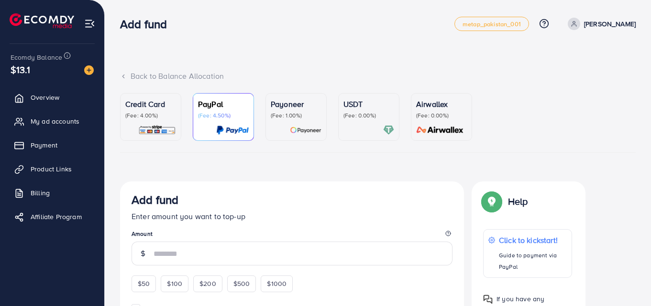  What do you see at coordinates (296, 116) in the screenshot?
I see `p: (Fee: 1.00%)` at bounding box center [296, 116].